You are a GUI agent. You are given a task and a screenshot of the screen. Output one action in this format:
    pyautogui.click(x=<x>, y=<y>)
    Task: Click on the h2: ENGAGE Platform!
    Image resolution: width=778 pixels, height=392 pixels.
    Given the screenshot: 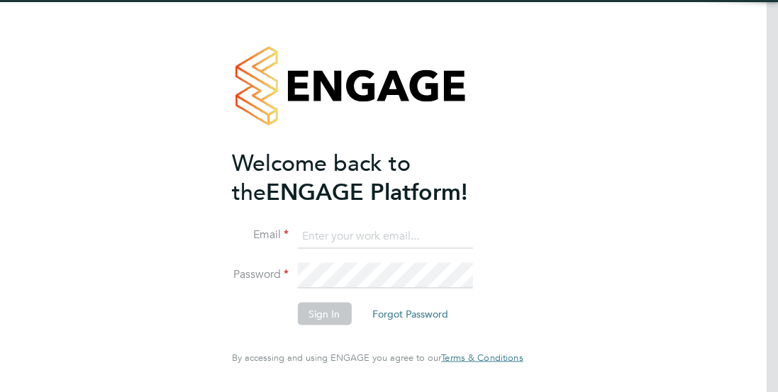 What is the action you would take?
    pyautogui.click(x=370, y=177)
    